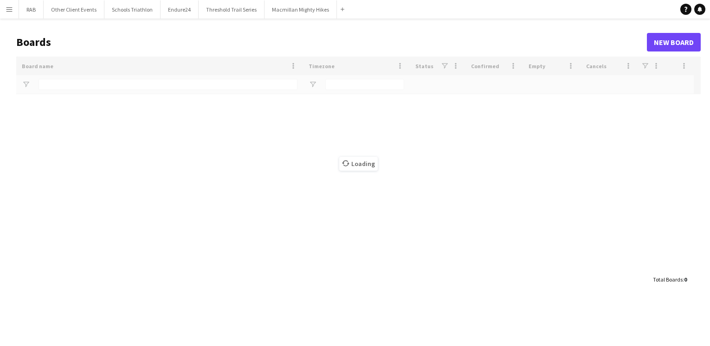 The width and height of the screenshot is (710, 346). What do you see at coordinates (74, 9) in the screenshot?
I see `button: Other Client Events` at bounding box center [74, 9].